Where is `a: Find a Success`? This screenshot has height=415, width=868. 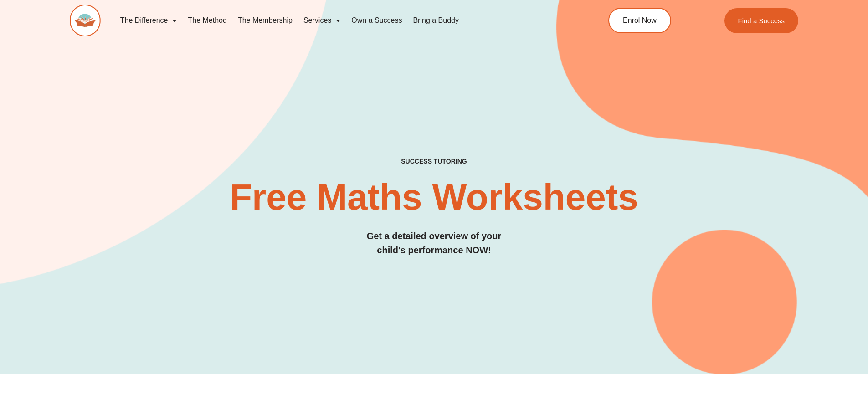
a: Find a Success is located at coordinates (761, 21).